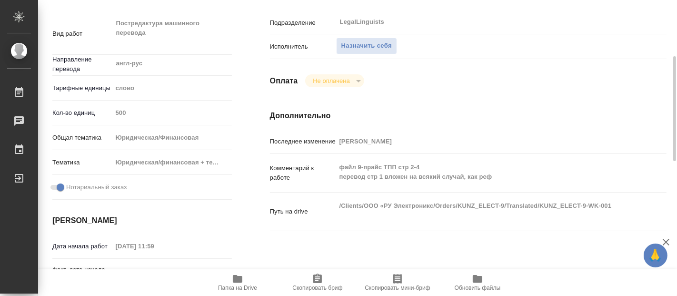 This screenshot has height=296, width=677. Describe the element at coordinates (397, 288) in the screenshot. I see `span: Скопировать мини-бриф` at that location.